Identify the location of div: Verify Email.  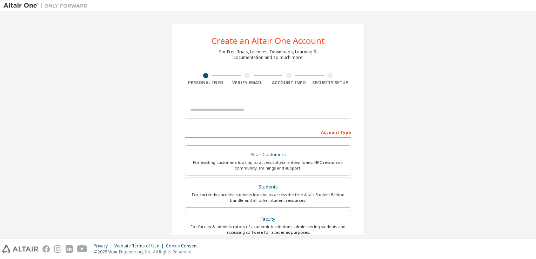
(247, 83).